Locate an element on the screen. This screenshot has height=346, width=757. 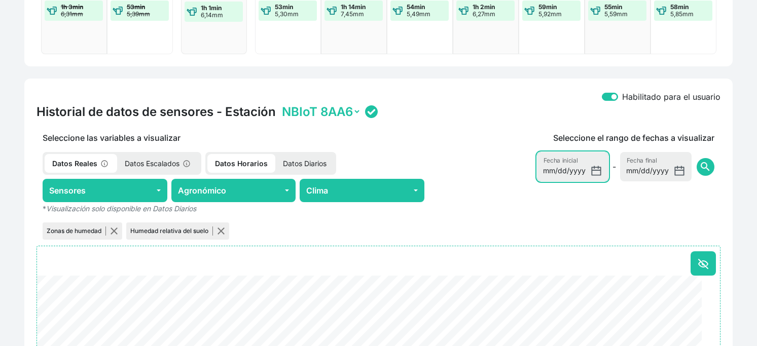
p: Datos Diarios is located at coordinates (305, 163).